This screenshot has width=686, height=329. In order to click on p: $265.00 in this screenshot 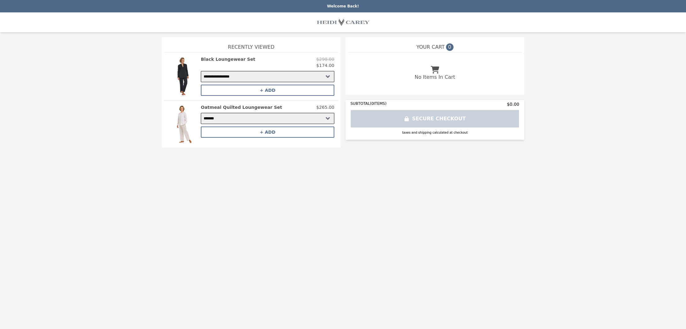, I will do `click(325, 107)`.